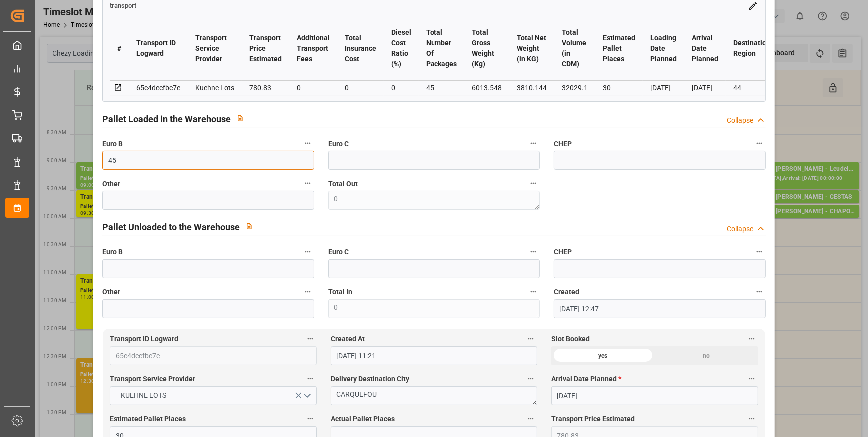  What do you see at coordinates (603, 356) in the screenshot?
I see `div: yes` at bounding box center [603, 356].